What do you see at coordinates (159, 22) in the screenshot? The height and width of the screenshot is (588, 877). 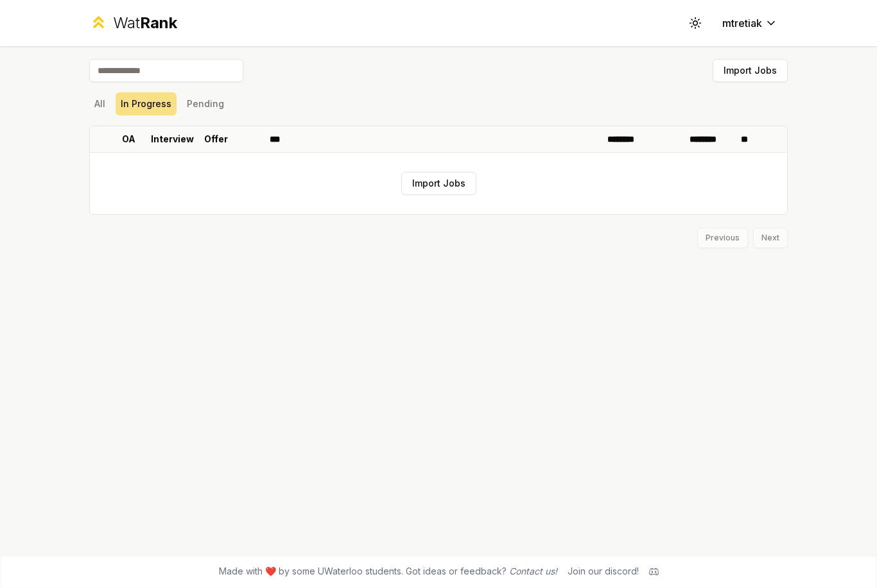 I see `span: Rank` at bounding box center [159, 22].